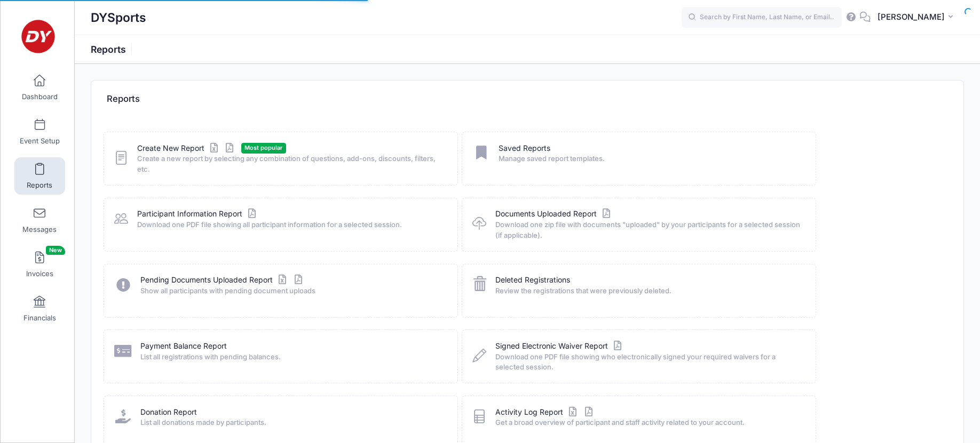 This screenshot has height=443, width=980. What do you see at coordinates (124, 99) in the screenshot?
I see `h4: Reports` at bounding box center [124, 99].